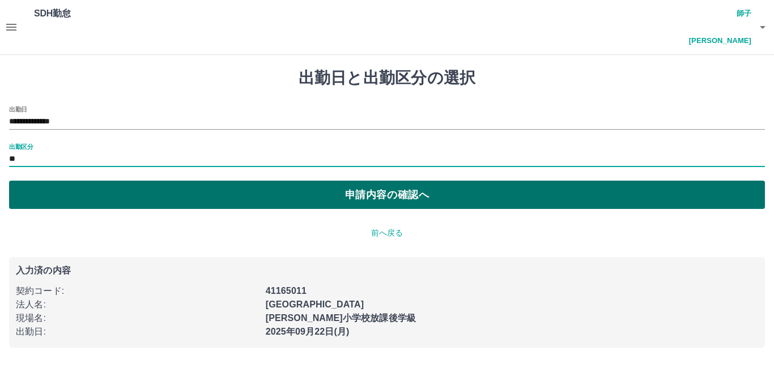 Image resolution: width=774 pixels, height=372 pixels. I want to click on p: 入力済の内容, so click(387, 271).